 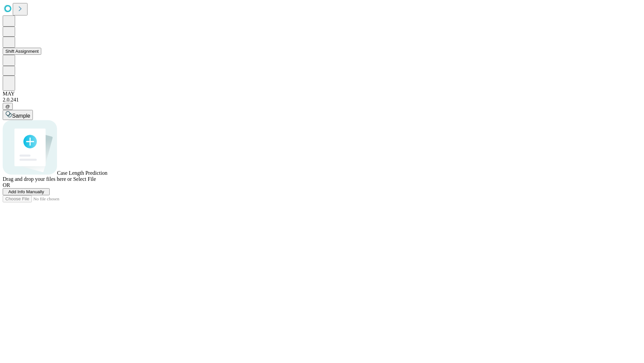 I want to click on span: OR, so click(x=6, y=185).